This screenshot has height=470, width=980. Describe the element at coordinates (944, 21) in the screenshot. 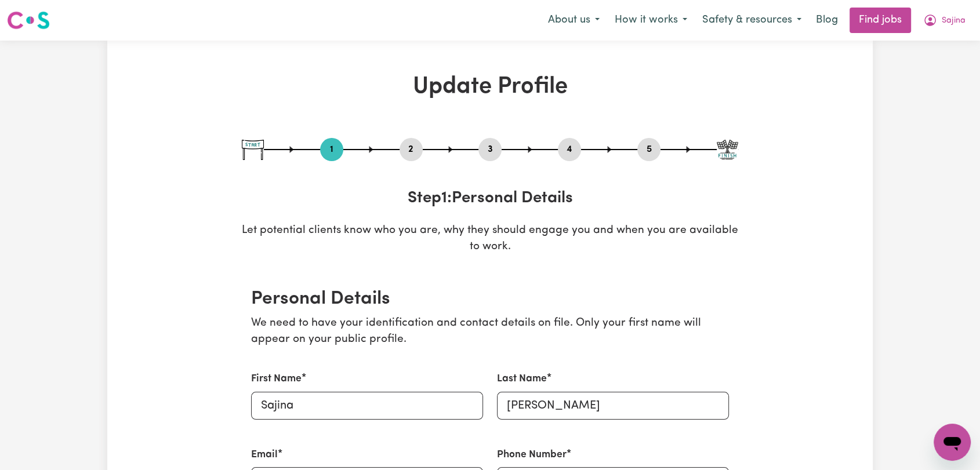

I see `button: My Account` at that location.